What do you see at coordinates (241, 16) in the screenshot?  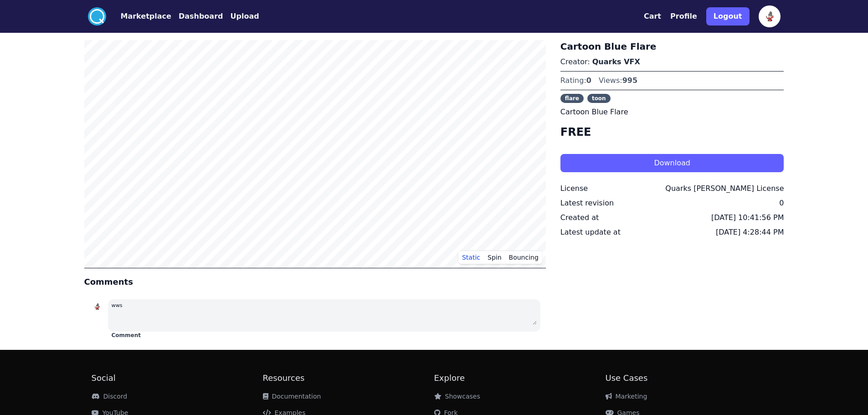 I see `a: Upload` at bounding box center [241, 16].